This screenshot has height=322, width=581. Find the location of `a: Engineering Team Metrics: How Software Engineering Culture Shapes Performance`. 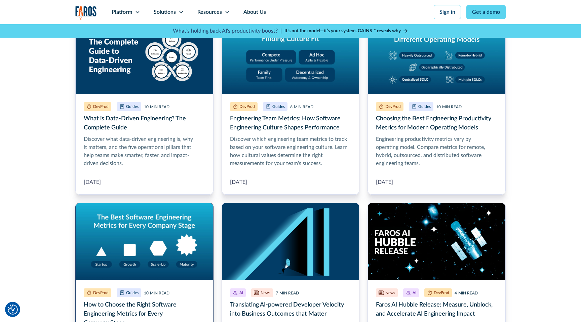

a: Engineering Team Metrics: How Software Engineering Culture Shapes Performance is located at coordinates (291, 106).